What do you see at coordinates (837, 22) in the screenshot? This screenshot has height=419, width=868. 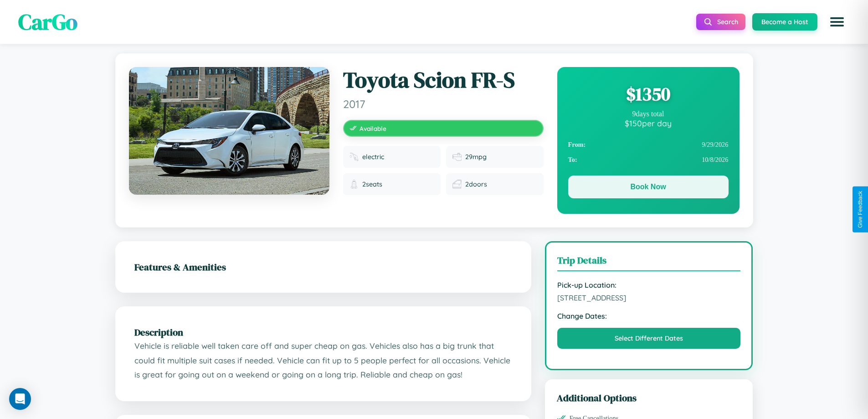 I see `button: Open menu` at bounding box center [837, 22].